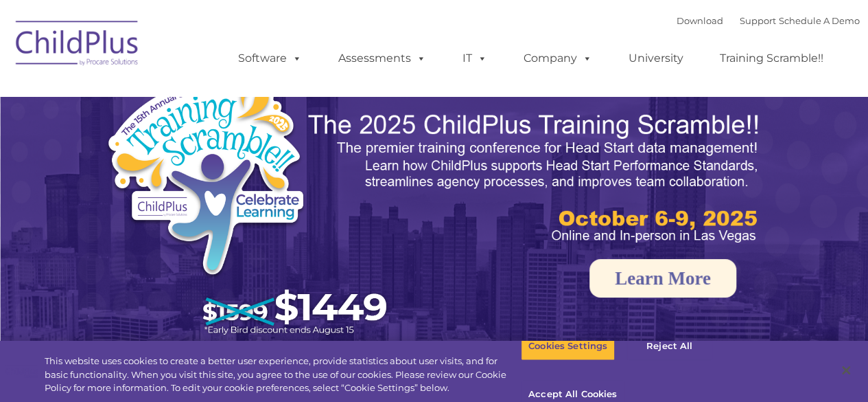 The height and width of the screenshot is (402, 868). I want to click on button: Close, so click(846, 370).